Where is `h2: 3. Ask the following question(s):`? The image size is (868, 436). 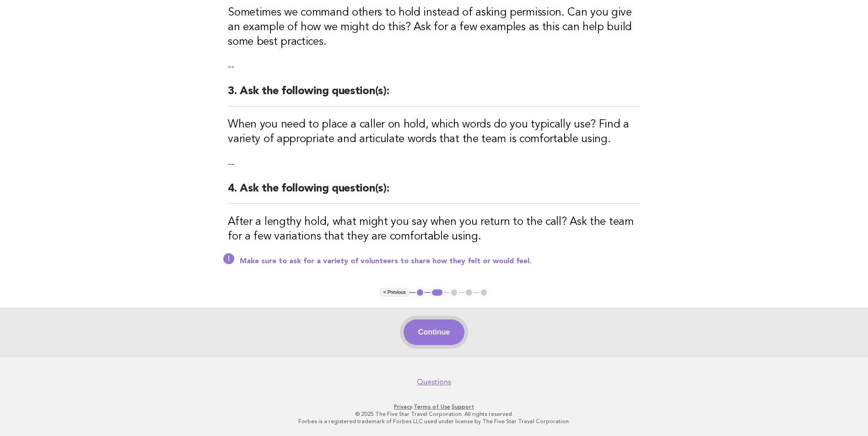 h2: 3. Ask the following question(s): is located at coordinates (434, 95).